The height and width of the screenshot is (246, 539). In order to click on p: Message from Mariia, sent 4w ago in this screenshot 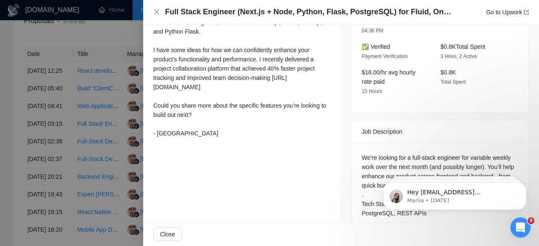, I will do `click(91, 36)`.